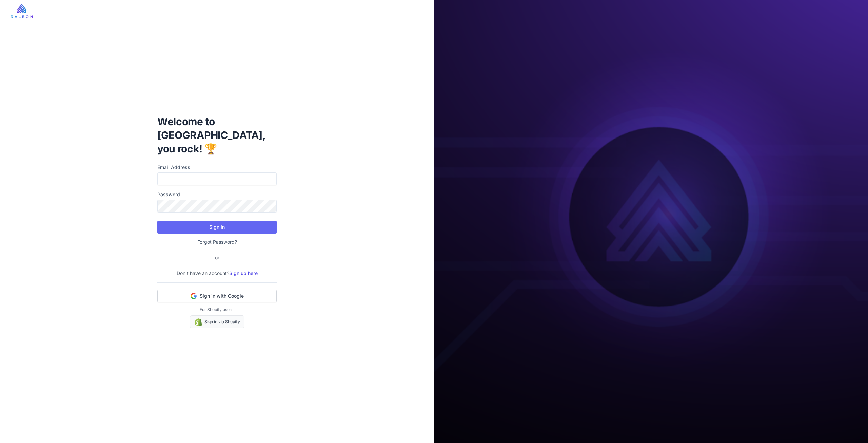 The width and height of the screenshot is (868, 443). What do you see at coordinates (217, 167) in the screenshot?
I see `label: Email Address` at bounding box center [217, 167].